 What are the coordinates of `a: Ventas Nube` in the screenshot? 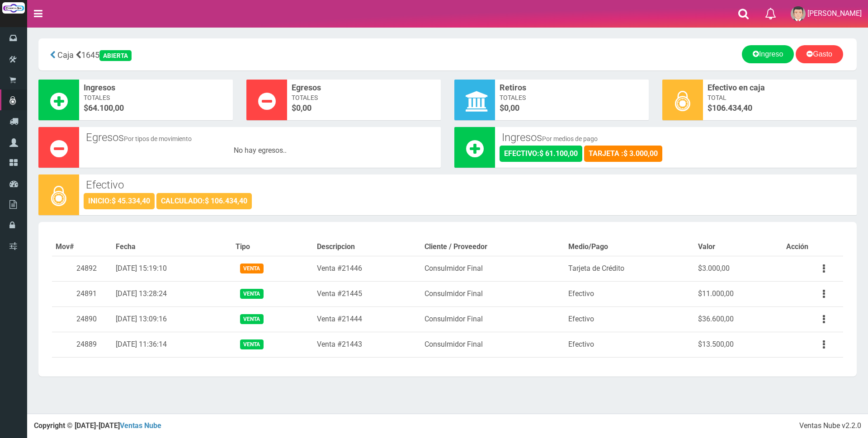 It's located at (140, 426).